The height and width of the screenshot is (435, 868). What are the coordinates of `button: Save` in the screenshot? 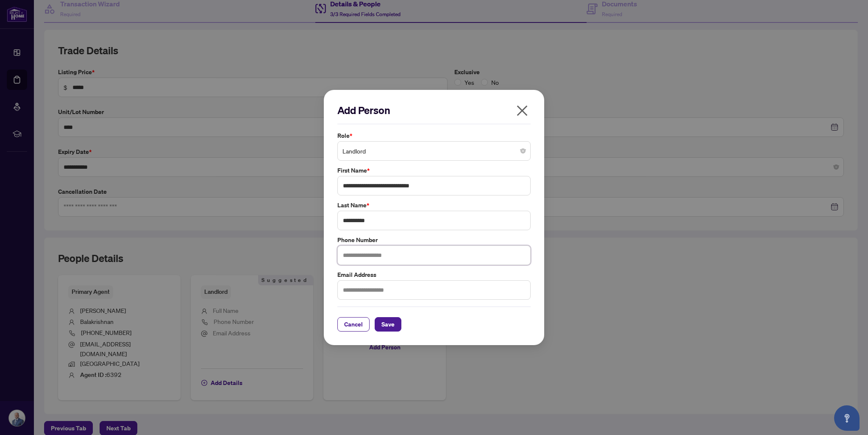 It's located at (388, 324).